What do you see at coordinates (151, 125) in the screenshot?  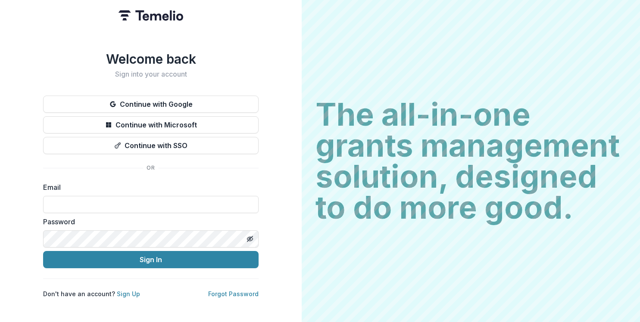 I see `button: Continue with Microsoft` at bounding box center [151, 125].